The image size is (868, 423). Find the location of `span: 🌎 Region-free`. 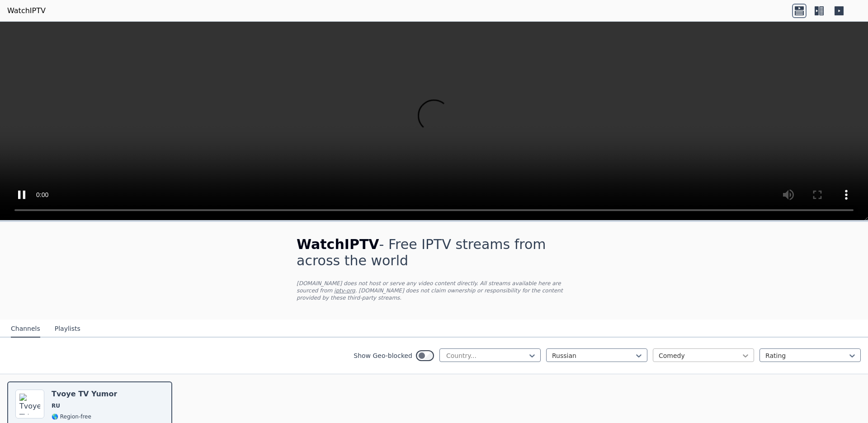

span: 🌎 Region-free is located at coordinates (72, 417).